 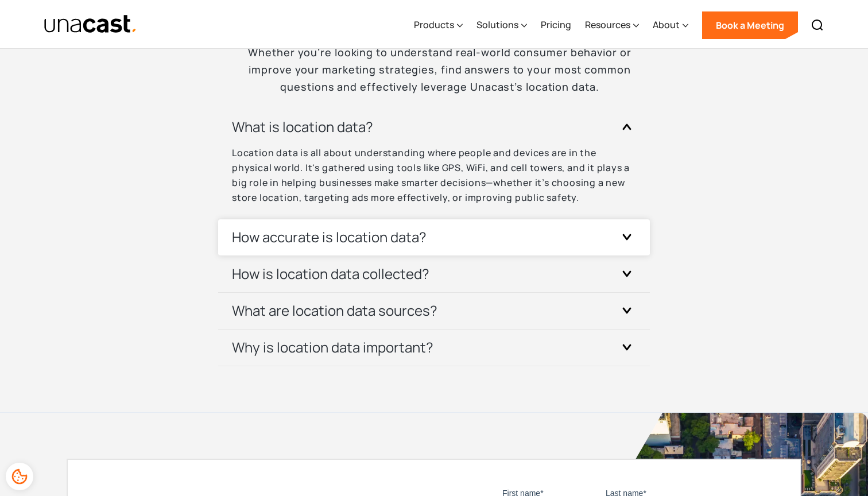 I want to click on h3: What is location data?, so click(x=302, y=127).